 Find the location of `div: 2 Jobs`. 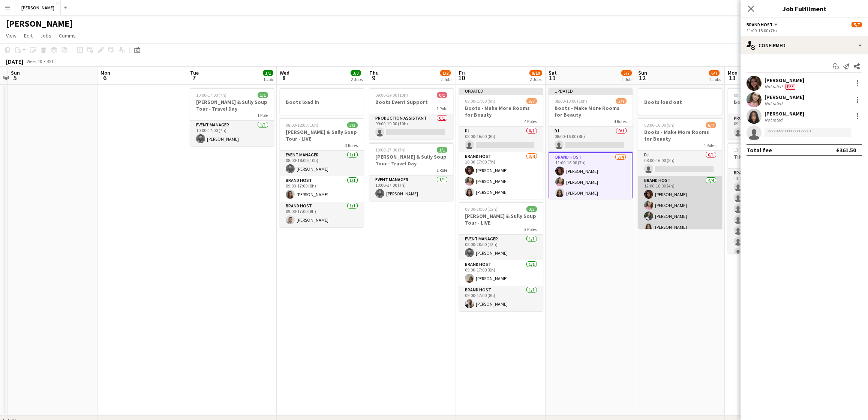

div: 2 Jobs is located at coordinates (356, 79).